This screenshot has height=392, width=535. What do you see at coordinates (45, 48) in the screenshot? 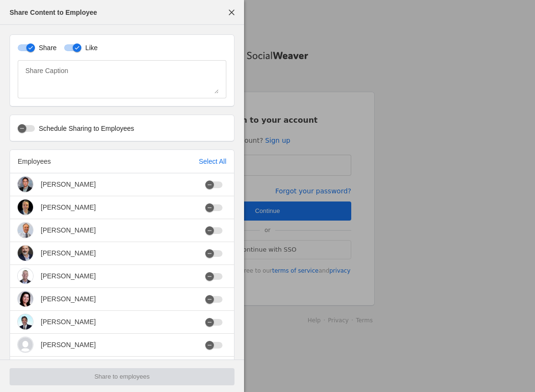
I see `label: Share` at bounding box center [45, 48].